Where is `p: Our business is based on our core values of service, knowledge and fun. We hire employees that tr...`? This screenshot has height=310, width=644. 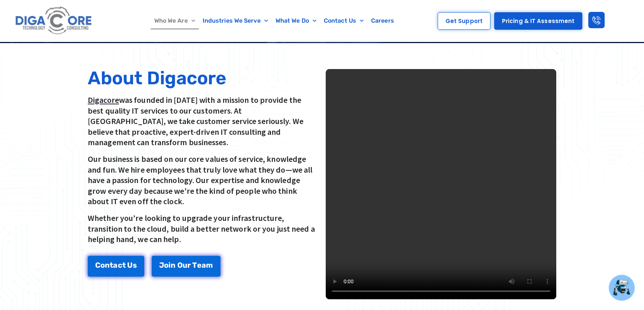 p: Our business is based on our core values of service, knowledge and fun. We hire employees that tr... is located at coordinates (203, 180).